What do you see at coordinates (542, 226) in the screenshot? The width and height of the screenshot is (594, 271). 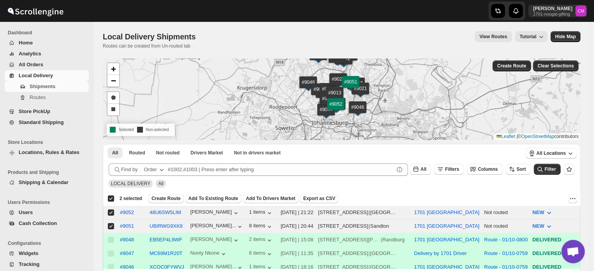 I see `button: NEW` at bounding box center [542, 226].